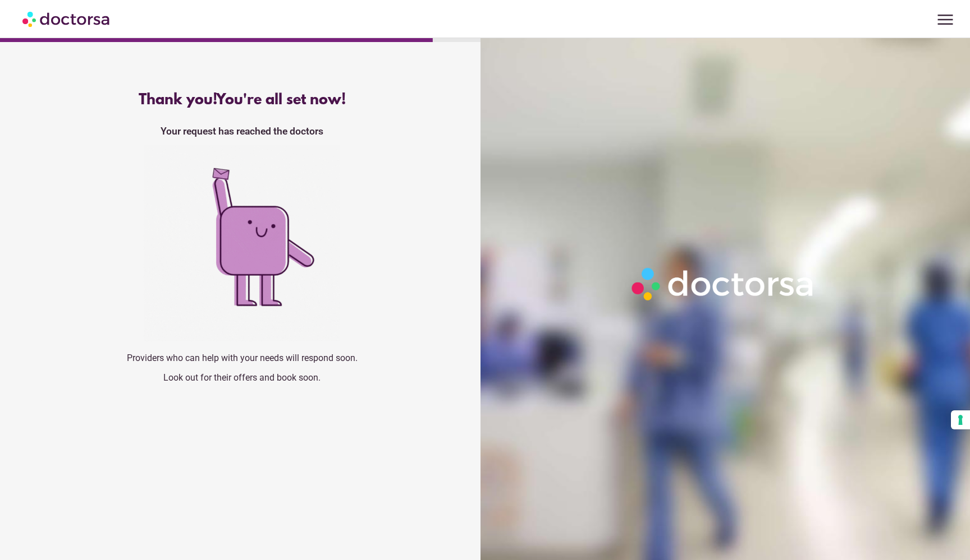 This screenshot has width=970, height=560. Describe the element at coordinates (242, 131) in the screenshot. I see `strong: Your request has reached the doctors` at that location.